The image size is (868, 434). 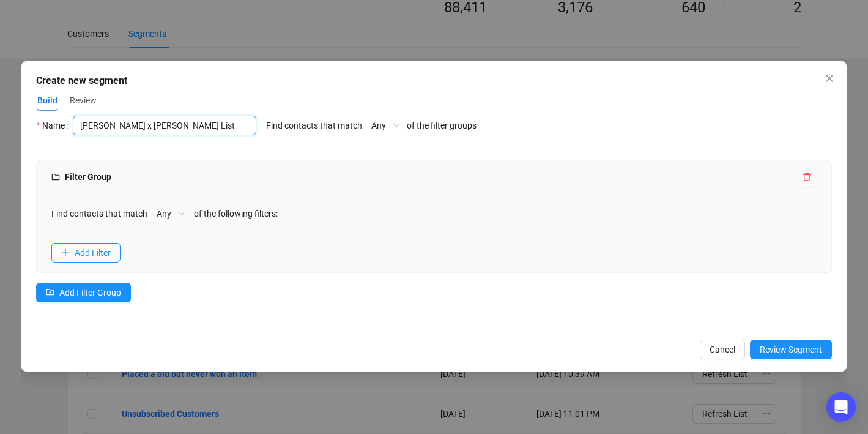 I want to click on span: Add Filter, so click(x=92, y=253).